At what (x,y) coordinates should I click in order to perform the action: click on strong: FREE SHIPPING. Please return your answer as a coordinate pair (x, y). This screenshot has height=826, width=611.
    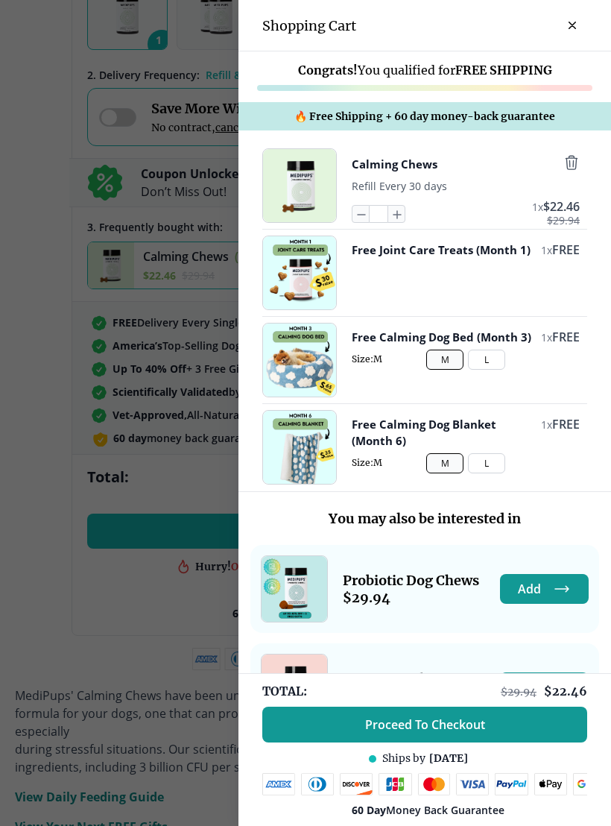
    Looking at the image, I should click on (504, 70).